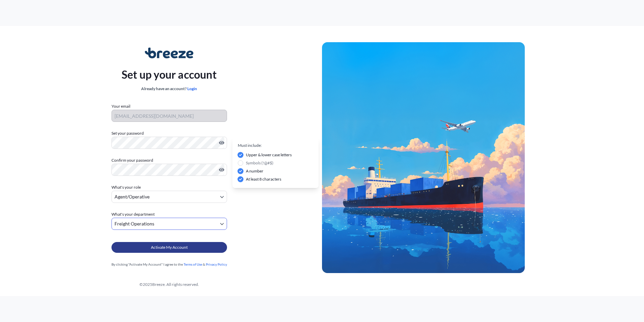 This screenshot has width=644, height=322. I want to click on a: Login, so click(192, 88).